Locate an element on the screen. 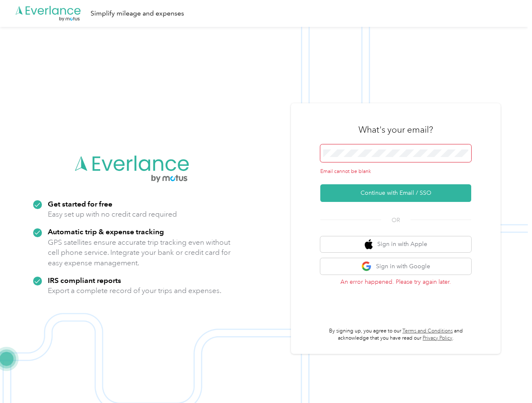 The height and width of the screenshot is (403, 532). p: By signing up, you agree to our and acknowledge that you have read our . is located at coordinates (396, 335).